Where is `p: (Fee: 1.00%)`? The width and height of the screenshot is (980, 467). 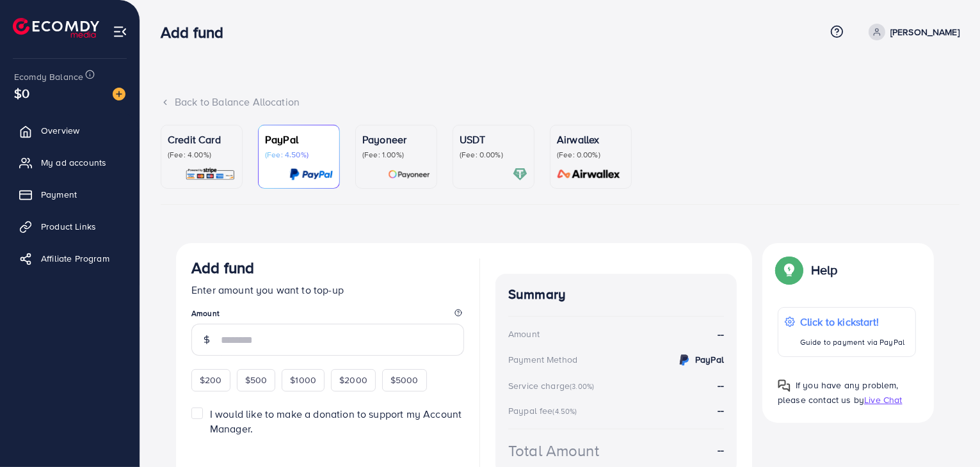
p: (Fee: 1.00%) is located at coordinates (396, 155).